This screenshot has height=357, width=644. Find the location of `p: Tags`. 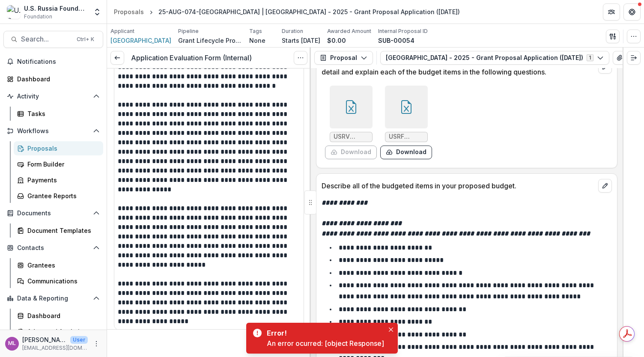

p: Tags is located at coordinates (255, 31).